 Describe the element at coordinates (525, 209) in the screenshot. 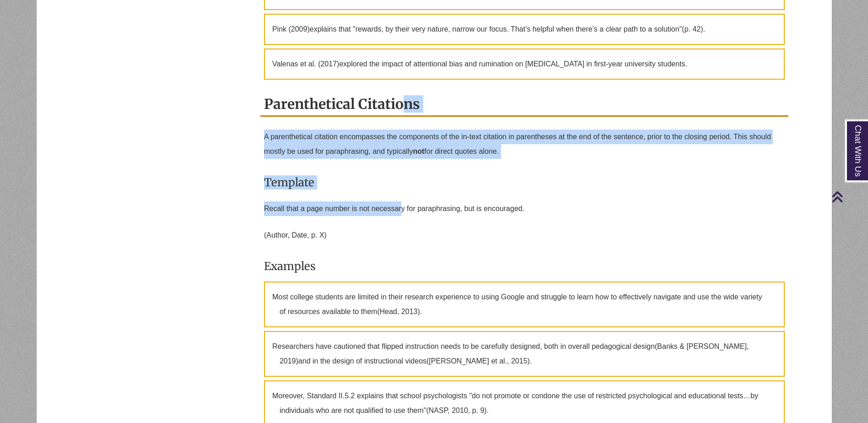

I see `p: Recall that a page number is not necessary for paraphrasing, but is encouraged.` at that location.